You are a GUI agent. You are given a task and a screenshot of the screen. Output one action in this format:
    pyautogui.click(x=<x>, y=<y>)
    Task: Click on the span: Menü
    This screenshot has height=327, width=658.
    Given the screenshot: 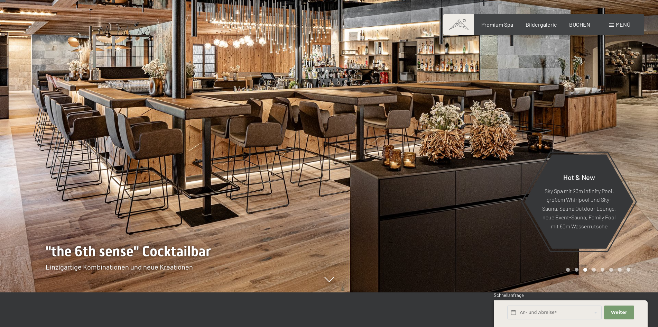 What is the action you would take?
    pyautogui.click(x=623, y=24)
    